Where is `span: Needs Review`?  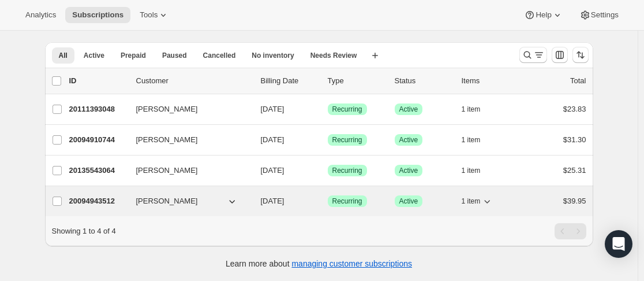 span: Needs Review is located at coordinates (333, 55).